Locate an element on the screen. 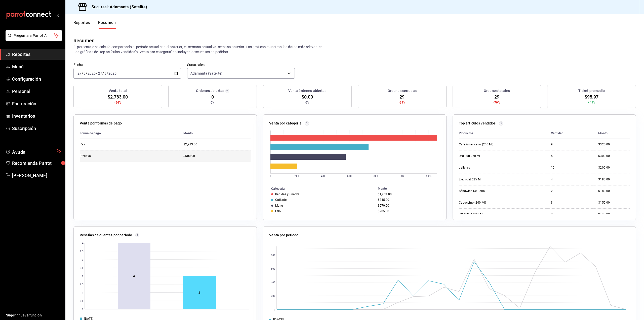 The image size is (644, 320). a: Pregunta a Parrot AI is located at coordinates (33, 39).